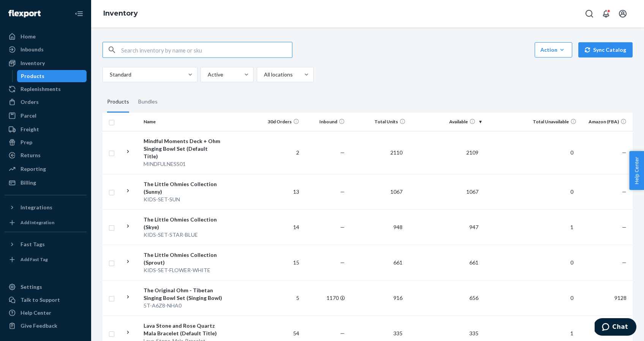 The image size is (644, 341). What do you see at coordinates (28, 37) in the screenshot?
I see `div: Home` at bounding box center [28, 37].